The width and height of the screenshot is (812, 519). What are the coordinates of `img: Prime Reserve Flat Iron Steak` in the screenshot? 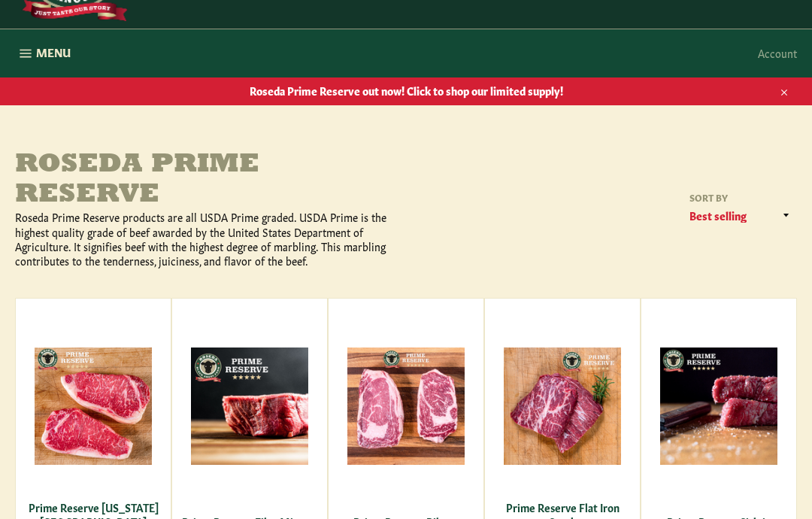 It's located at (563, 406).